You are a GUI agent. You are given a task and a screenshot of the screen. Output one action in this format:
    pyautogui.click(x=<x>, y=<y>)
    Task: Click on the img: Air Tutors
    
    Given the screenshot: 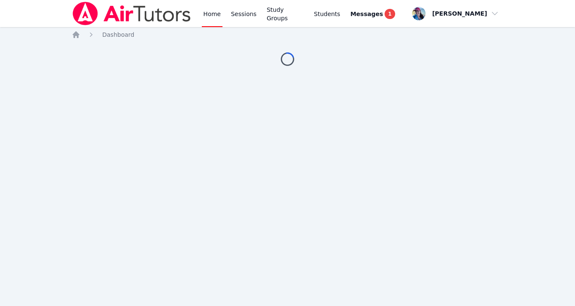 What is the action you would take?
    pyautogui.click(x=131, y=14)
    